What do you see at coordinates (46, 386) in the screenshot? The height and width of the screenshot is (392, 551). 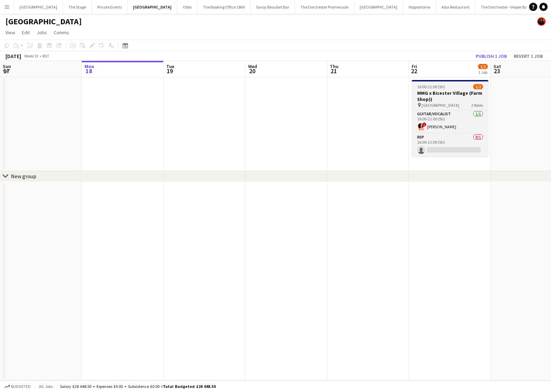 I see `span: All jobs` at bounding box center [46, 386].